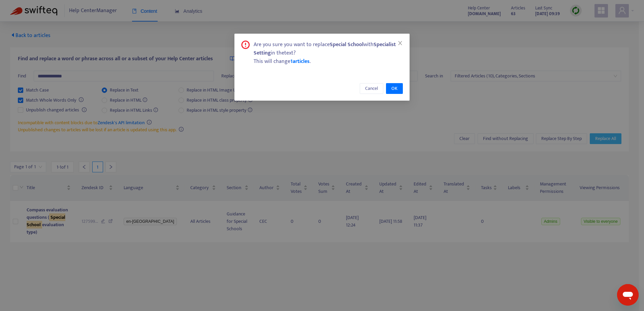 The width and height of the screenshot is (644, 311). What do you see at coordinates (400, 43) in the screenshot?
I see `button: Close` at bounding box center [400, 43].